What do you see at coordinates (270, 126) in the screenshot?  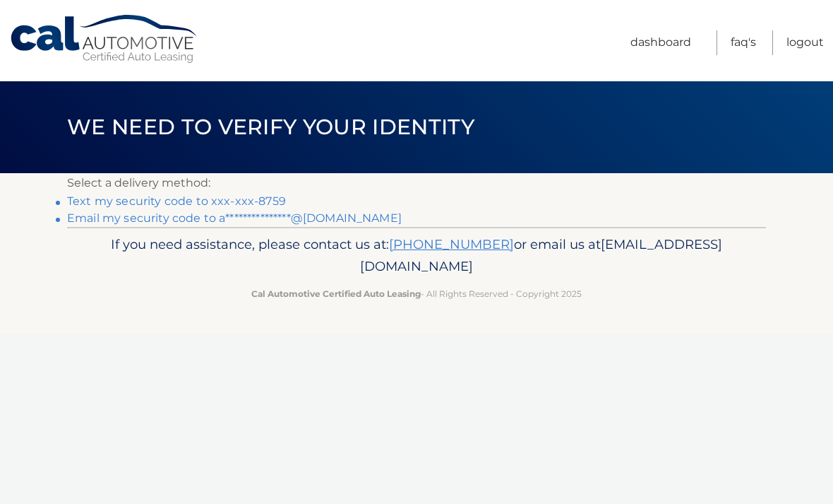 I see `span: We need to verify your identity` at bounding box center [270, 126].